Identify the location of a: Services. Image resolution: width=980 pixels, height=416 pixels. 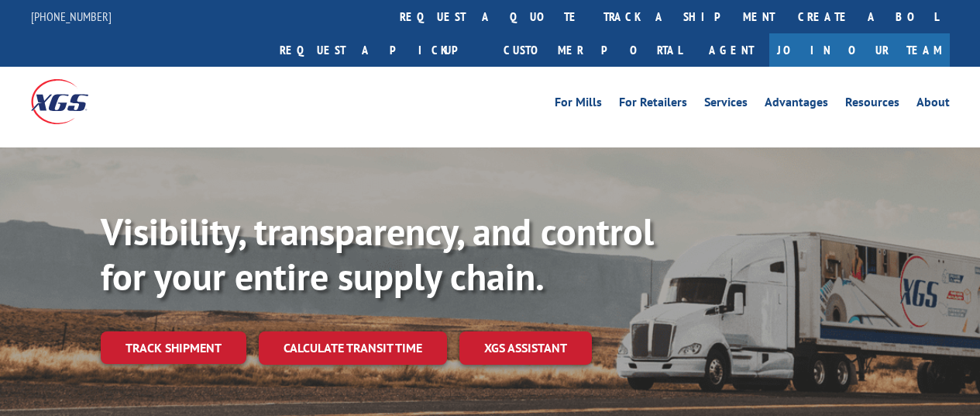
(726, 105).